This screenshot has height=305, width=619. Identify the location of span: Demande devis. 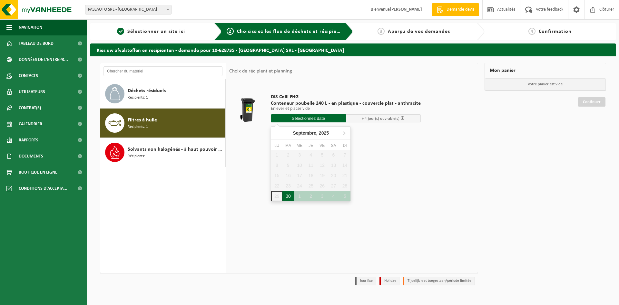
(460, 10).